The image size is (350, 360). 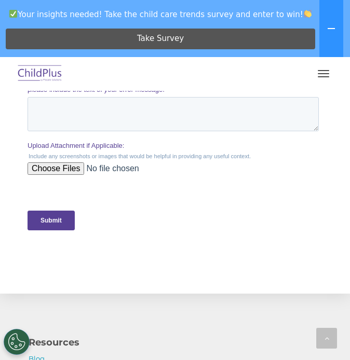 I want to click on span: Take Survey, so click(x=160, y=38).